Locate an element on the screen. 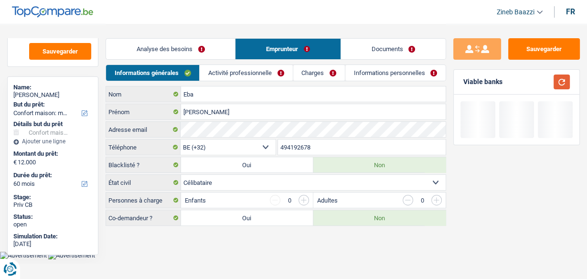 Image resolution: width=587 pixels, height=279 pixels. label: Téléphone is located at coordinates (143, 147).